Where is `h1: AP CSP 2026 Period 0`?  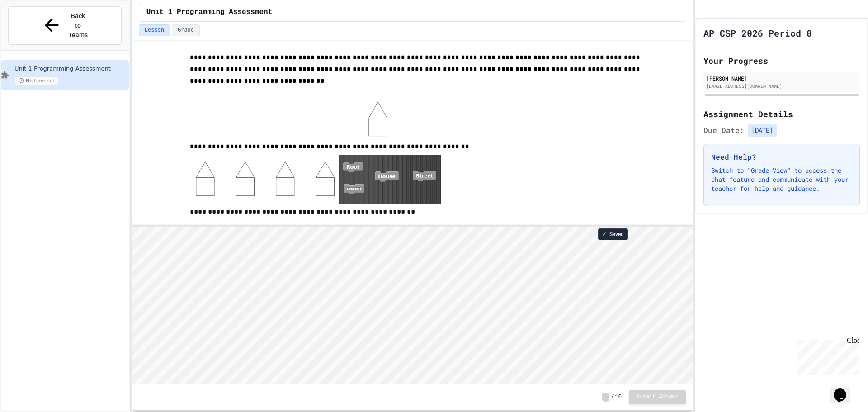 h1: AP CSP 2026 Period 0 is located at coordinates (758, 33).